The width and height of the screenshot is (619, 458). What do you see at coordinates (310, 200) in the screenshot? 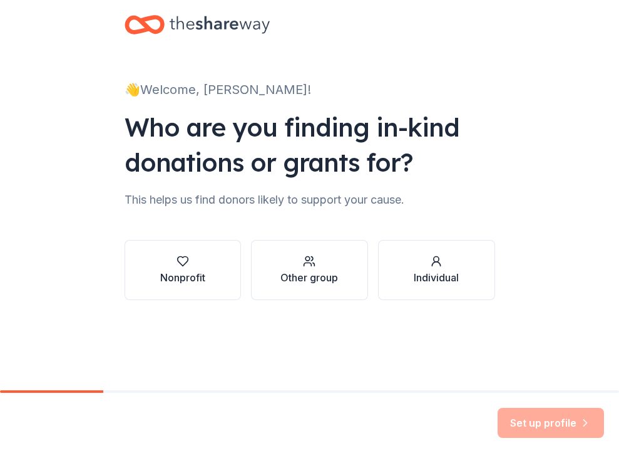
I see `div: This helps us find donors likely to support your cause.` at bounding box center [310, 200].